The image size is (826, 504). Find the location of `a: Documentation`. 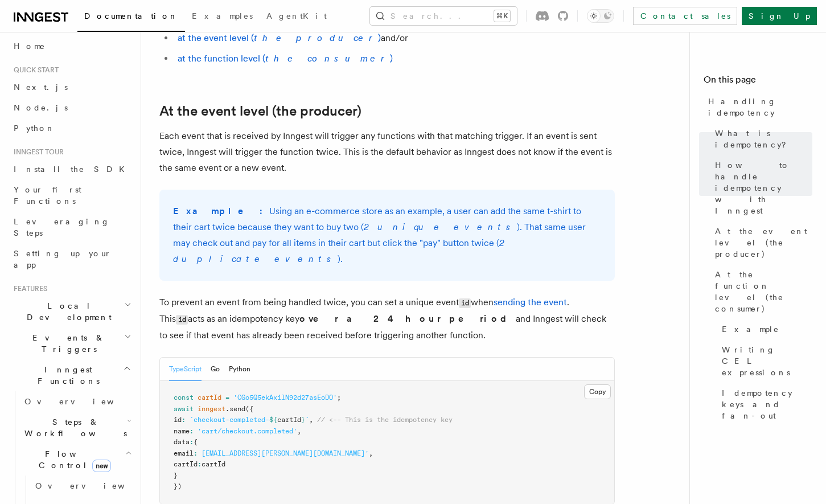

a: Documentation is located at coordinates (131, 18).